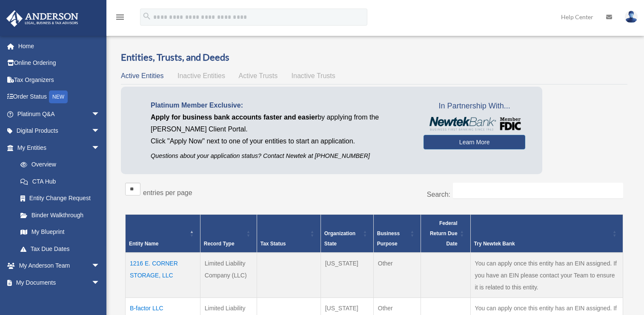  Describe the element at coordinates (220, 243) in the screenshot. I see `span: Record Type` at that location.